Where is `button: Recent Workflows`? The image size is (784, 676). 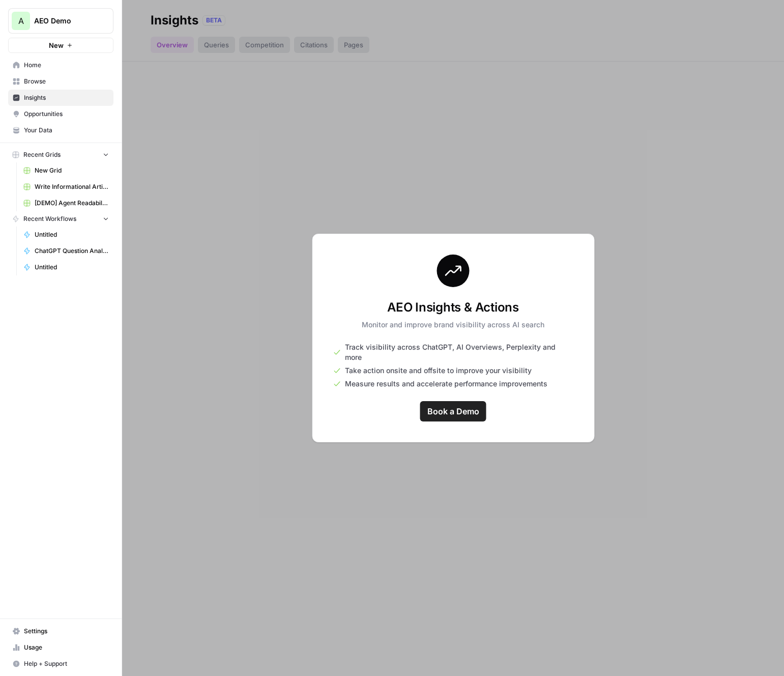 button: Recent Workflows is located at coordinates (60, 219).